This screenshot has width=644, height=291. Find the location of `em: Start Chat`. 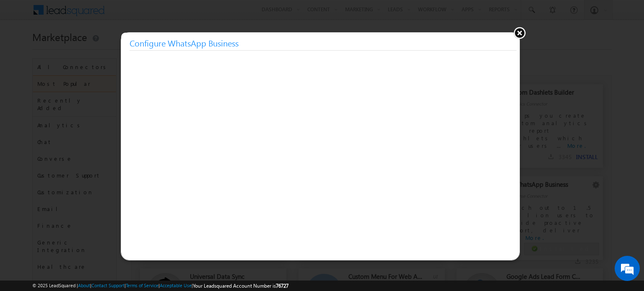

em: Start Chat is located at coordinates (133, 234).